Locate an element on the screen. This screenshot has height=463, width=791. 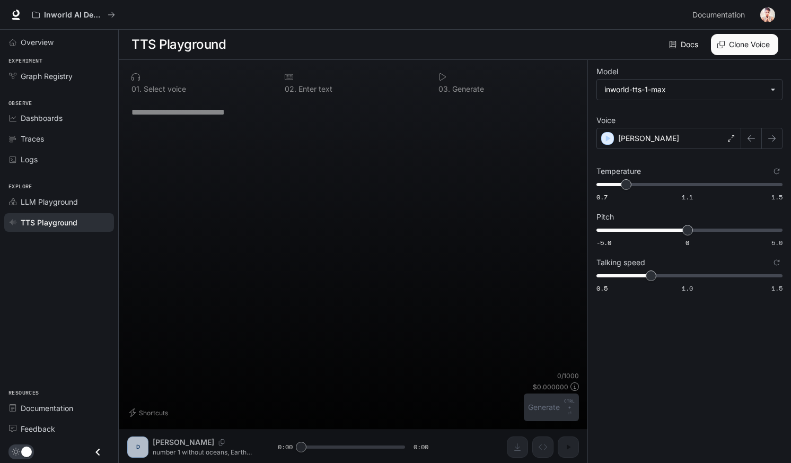
p: Talking speed is located at coordinates (621, 262).